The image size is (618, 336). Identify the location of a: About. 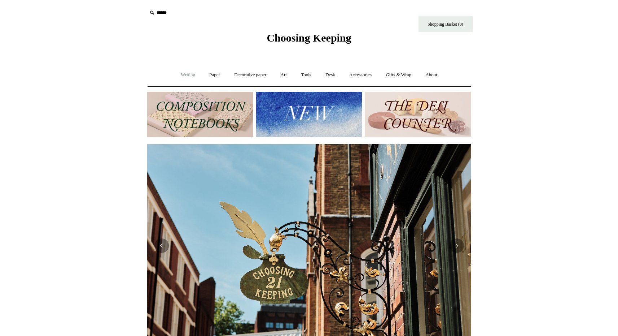
(431, 75).